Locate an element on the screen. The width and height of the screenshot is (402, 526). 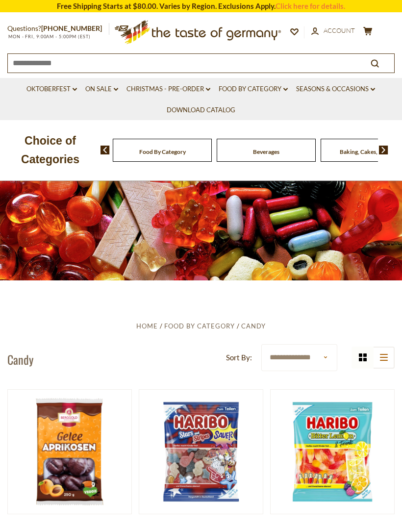
span: MON - FRI, 9:00AM - 5:00PM (EST) is located at coordinates (49, 36).